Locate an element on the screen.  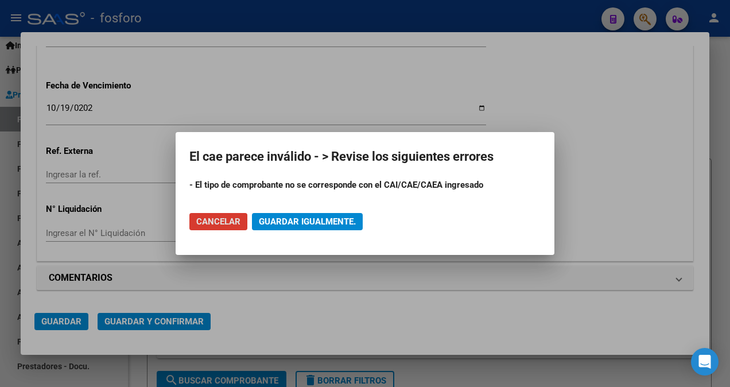
h2: El cae parece inválido - > Revise los siguientes errores is located at coordinates (365, 157).